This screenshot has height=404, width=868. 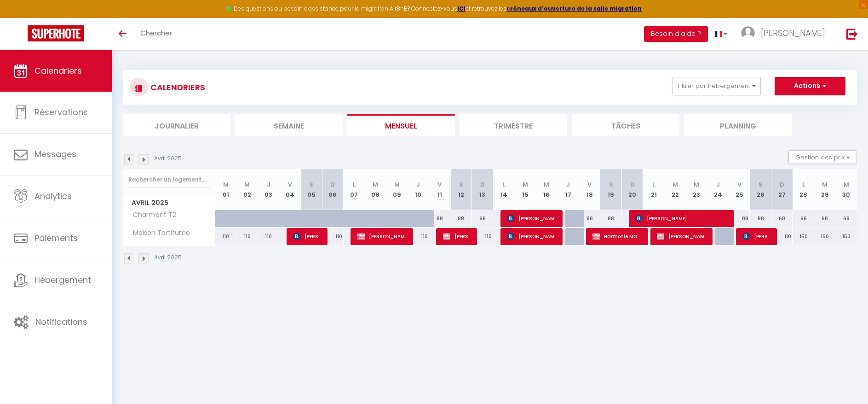 What do you see at coordinates (61, 112) in the screenshot?
I see `span: Réservations` at bounding box center [61, 112].